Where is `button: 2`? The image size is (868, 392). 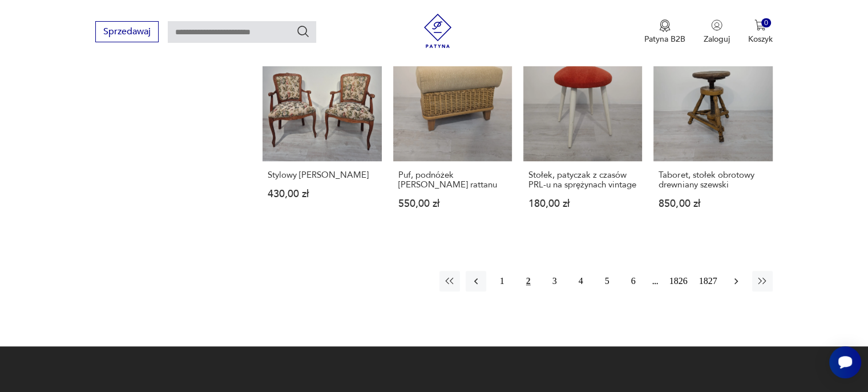
button: 2 is located at coordinates (529, 281).